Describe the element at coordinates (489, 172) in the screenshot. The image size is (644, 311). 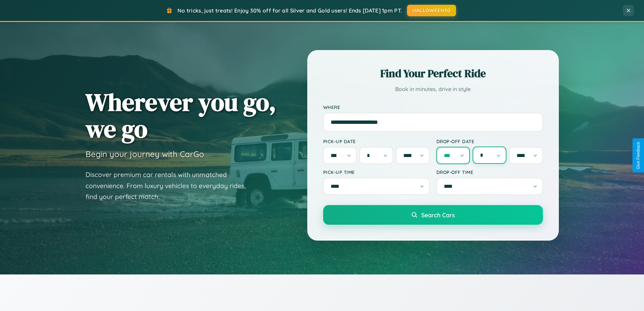
I see `label: Drop-off Time` at that location.